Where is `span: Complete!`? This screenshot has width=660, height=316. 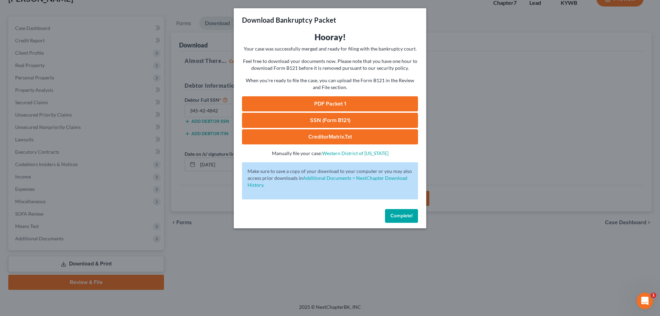 span: Complete! is located at coordinates (401, 215).